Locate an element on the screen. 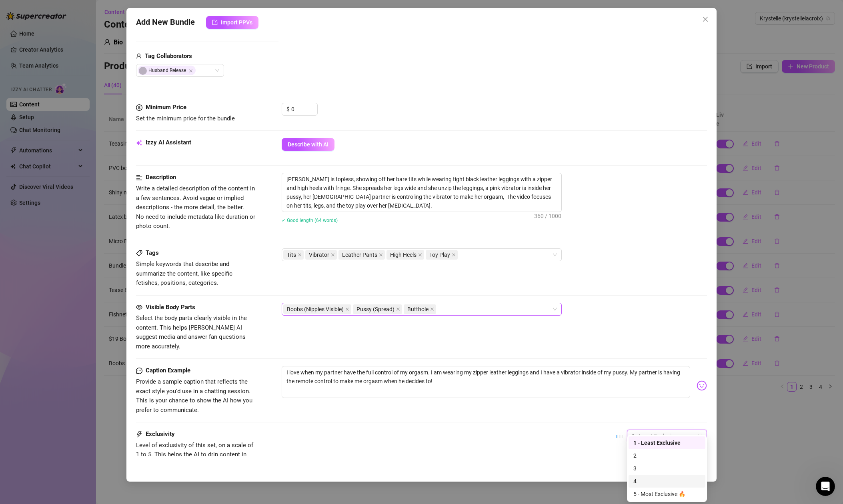 The image size is (843, 504). strong: Minimum Price is located at coordinates (166, 107).